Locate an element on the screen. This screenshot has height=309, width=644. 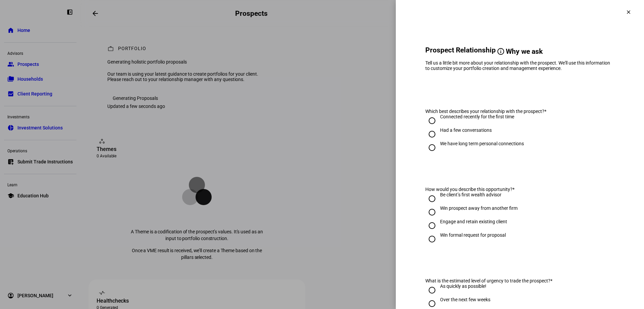
div: We have long term personal connections is located at coordinates (482, 143).